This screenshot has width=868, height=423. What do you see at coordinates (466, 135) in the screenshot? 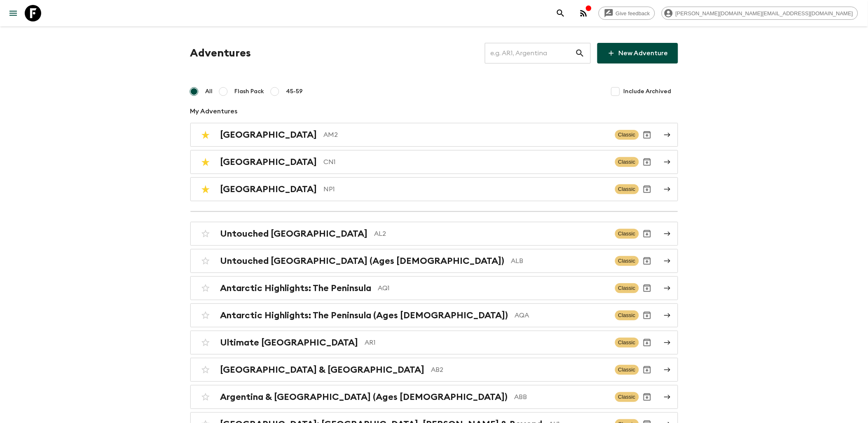
I see `p: AM2` at bounding box center [466, 135].